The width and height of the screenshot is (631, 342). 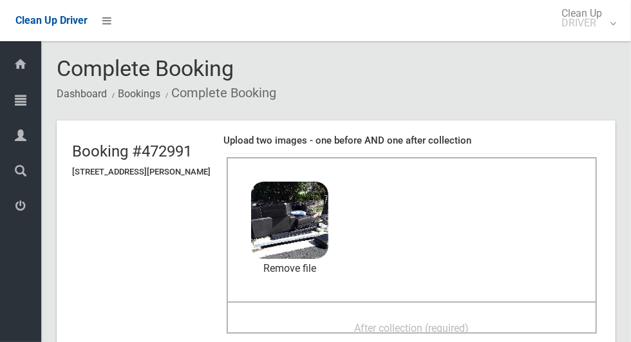 What do you see at coordinates (582, 23) in the screenshot?
I see `small: DRIVER` at bounding box center [582, 23].